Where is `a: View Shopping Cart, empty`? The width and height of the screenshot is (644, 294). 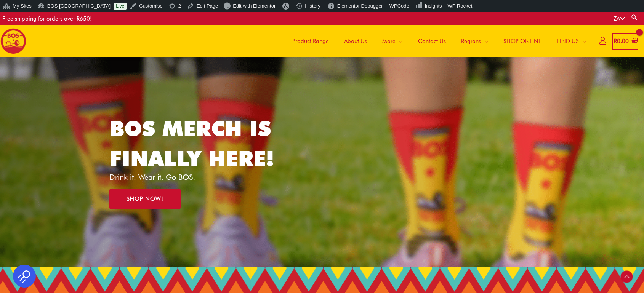
a: View Shopping Cart, empty is located at coordinates (626, 41).